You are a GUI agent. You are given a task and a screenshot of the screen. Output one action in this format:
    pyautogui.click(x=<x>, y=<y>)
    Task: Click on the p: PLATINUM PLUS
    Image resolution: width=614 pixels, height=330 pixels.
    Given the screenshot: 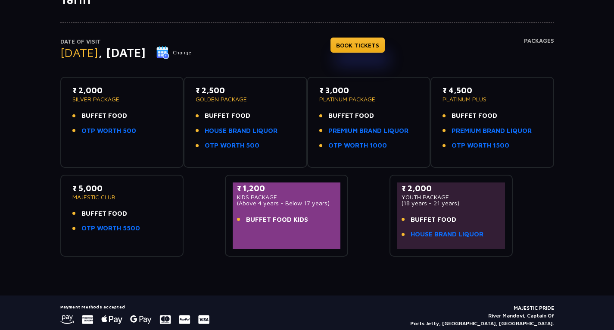 What is the action you would take?
    pyautogui.click(x=492, y=99)
    